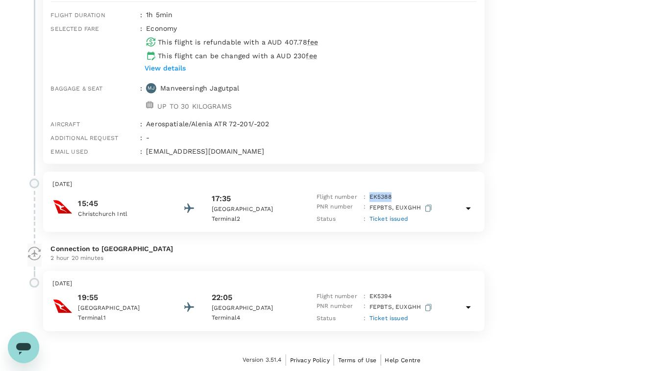 Image resolution: width=663 pixels, height=371 pixels. What do you see at coordinates (238, 42) in the screenshot?
I see `p: This flight is refundable with a AUD 407.78` at bounding box center [238, 42].